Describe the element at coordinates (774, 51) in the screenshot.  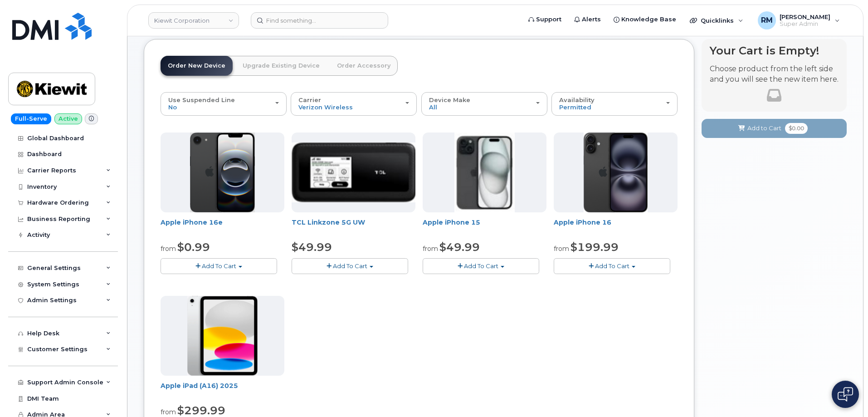
I see `h4: Your Cart is Empty!` at that location.